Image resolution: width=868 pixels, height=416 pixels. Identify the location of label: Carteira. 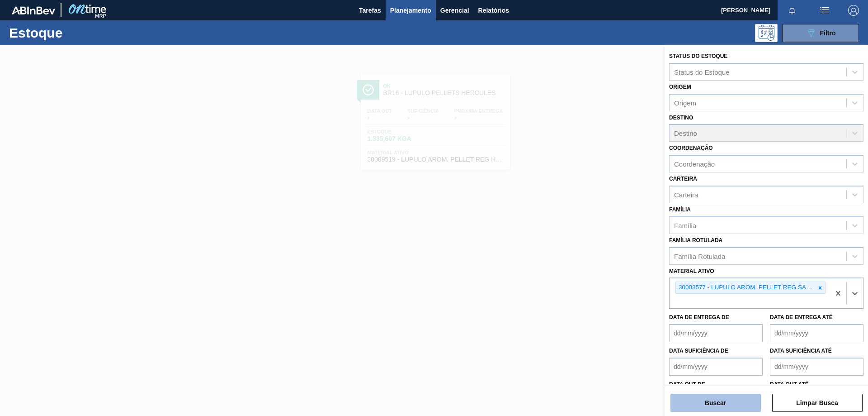
(683, 179).